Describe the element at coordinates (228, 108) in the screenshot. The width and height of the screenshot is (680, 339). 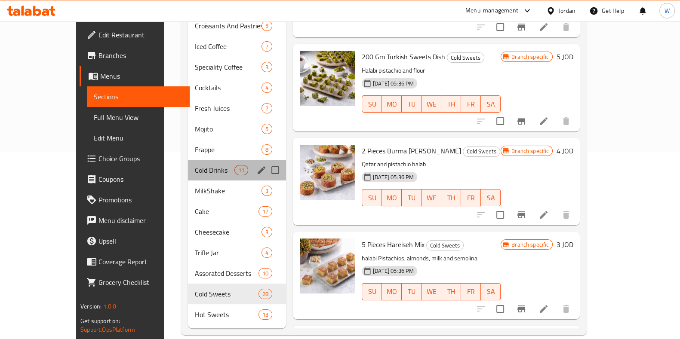
I see `span: Fresh Juices` at that location.